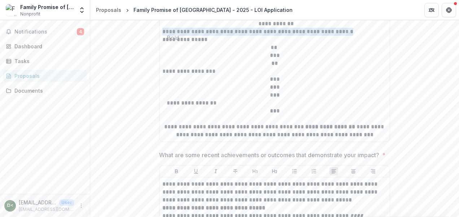 This screenshot has width=459, height=217. What do you see at coordinates (45, 46) in the screenshot?
I see `a: Dashboard` at bounding box center [45, 46].